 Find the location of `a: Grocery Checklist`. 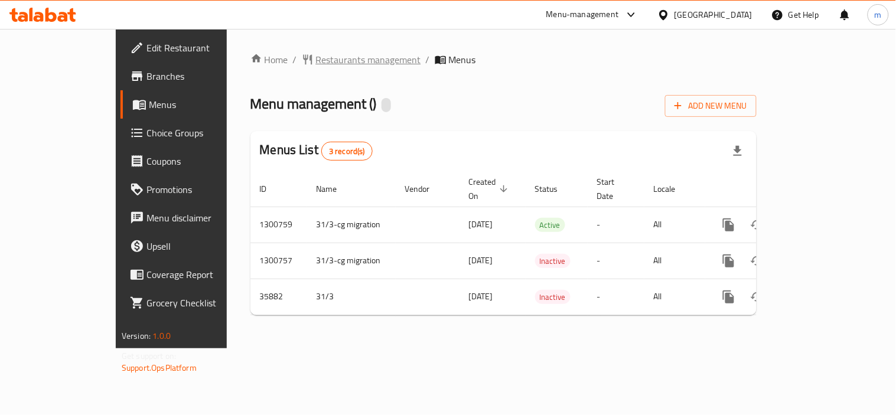

a: Grocery Checklist is located at coordinates (193, 303).